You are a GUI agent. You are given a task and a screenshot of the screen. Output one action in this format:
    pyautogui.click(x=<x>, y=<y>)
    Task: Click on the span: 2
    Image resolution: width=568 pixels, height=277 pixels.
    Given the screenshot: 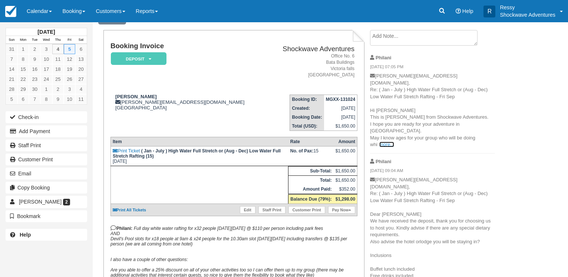 What is the action you would take?
    pyautogui.click(x=66, y=202)
    